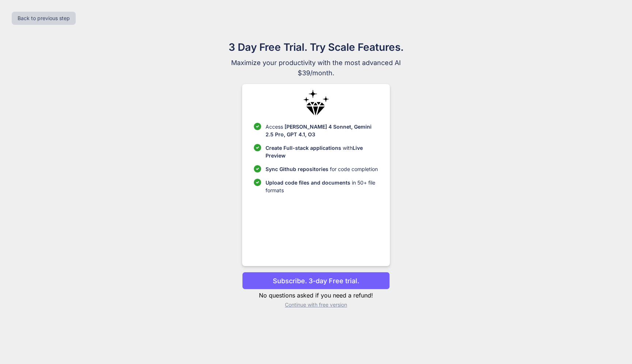 This screenshot has width=632, height=364. What do you see at coordinates (321, 131) in the screenshot?
I see `p: Access` at bounding box center [321, 131].